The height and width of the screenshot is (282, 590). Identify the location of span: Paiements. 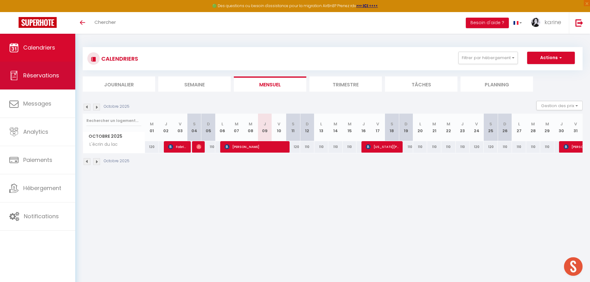
(38, 160).